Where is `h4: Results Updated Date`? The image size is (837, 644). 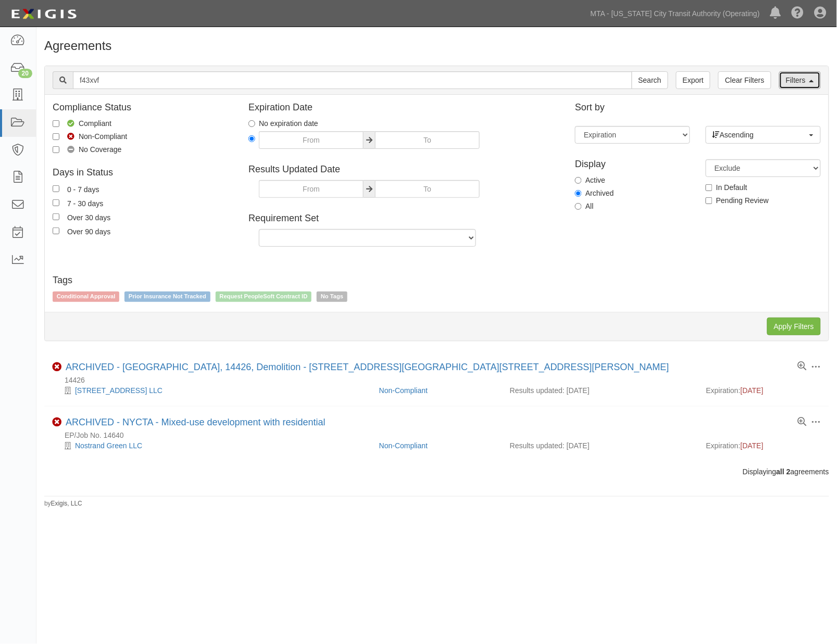 h4: Results Updated Date is located at coordinates (404, 170).